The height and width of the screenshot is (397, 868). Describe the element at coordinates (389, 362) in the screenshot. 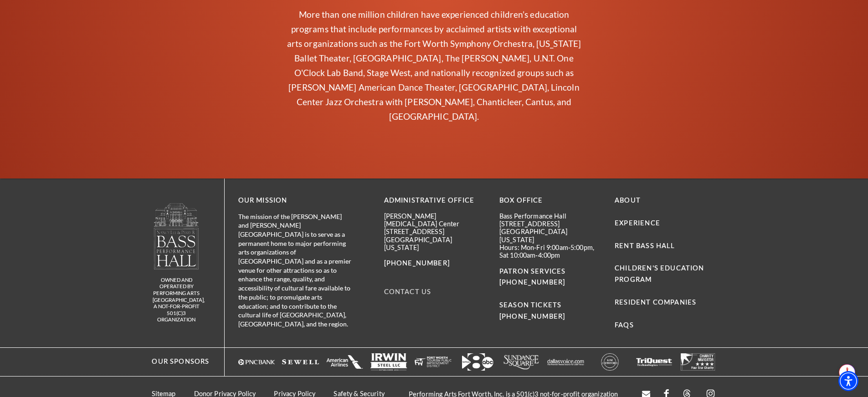

I see `img: Logo of Irwin Steel LLC, featuring the company name in bold letters with a simple design.` at that location.